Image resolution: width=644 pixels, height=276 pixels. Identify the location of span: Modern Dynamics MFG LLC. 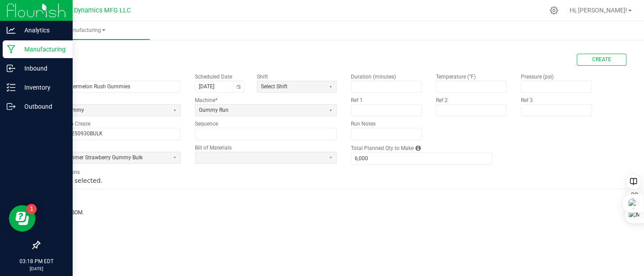
(90, 10).